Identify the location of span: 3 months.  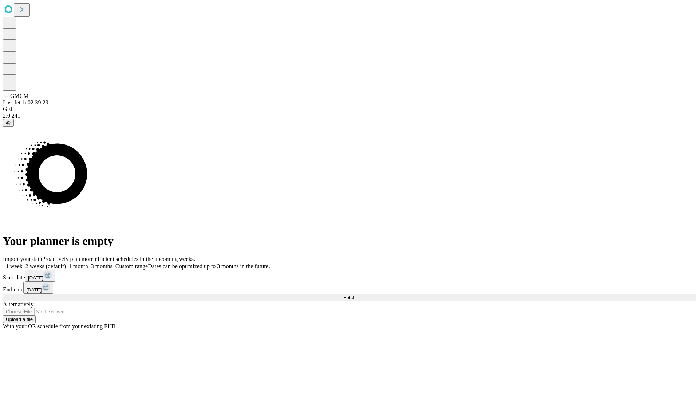
(102, 266).